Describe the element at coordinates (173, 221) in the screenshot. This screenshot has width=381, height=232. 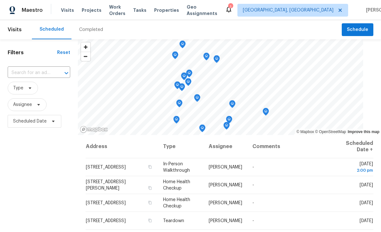
I see `span: Teardown` at that location.